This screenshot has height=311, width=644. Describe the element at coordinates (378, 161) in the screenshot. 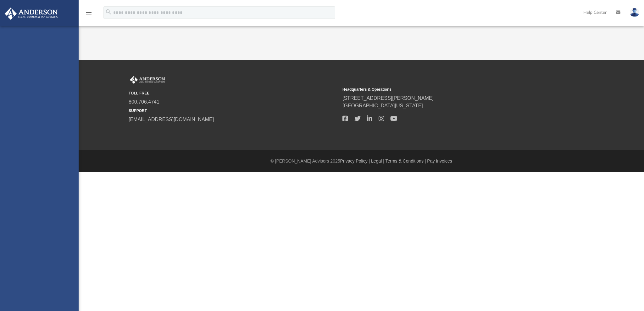

I see `a: Legal |` at that location.